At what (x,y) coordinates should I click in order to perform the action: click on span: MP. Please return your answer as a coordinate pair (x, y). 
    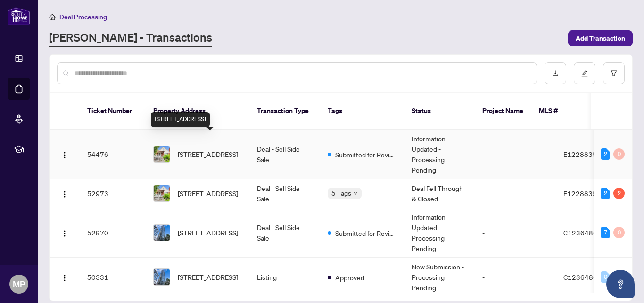
    Looking at the image, I should click on (19, 284).